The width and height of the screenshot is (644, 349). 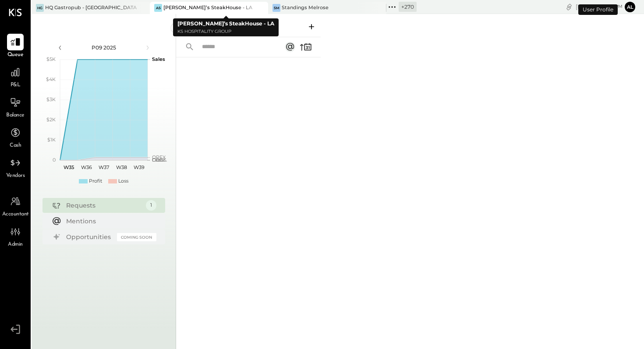 I want to click on a: Balance, so click(x=15, y=107).